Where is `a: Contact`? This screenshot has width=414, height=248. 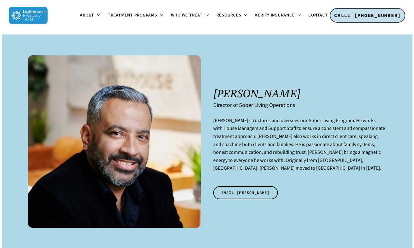 a: Contact is located at coordinates (321, 16).